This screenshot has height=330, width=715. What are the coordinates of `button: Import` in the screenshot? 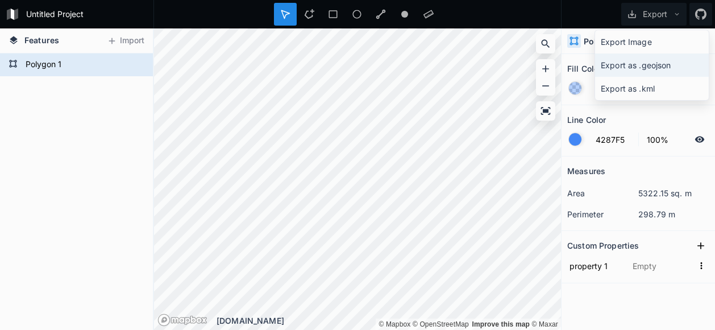 It's located at (126, 41).